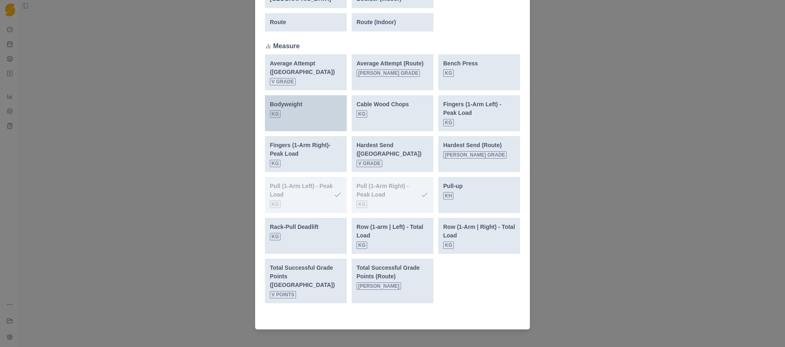 This screenshot has height=347, width=785. Describe the element at coordinates (479, 109) in the screenshot. I see `p: Fingers (1-Arm Left) - Peak Load` at that location.